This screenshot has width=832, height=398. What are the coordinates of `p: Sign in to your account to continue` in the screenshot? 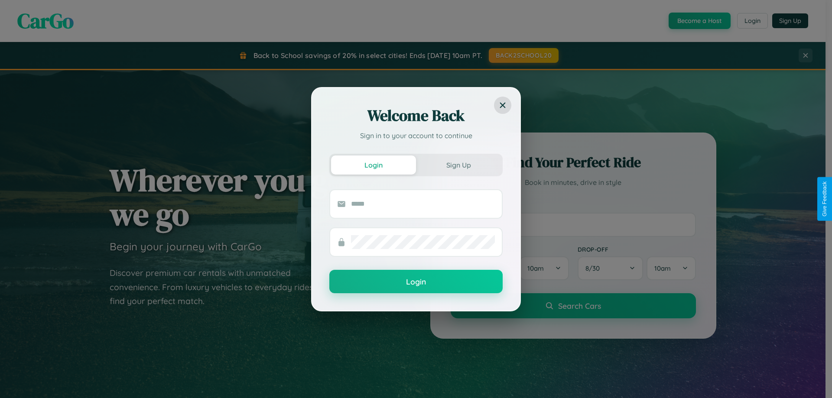 It's located at (416, 136).